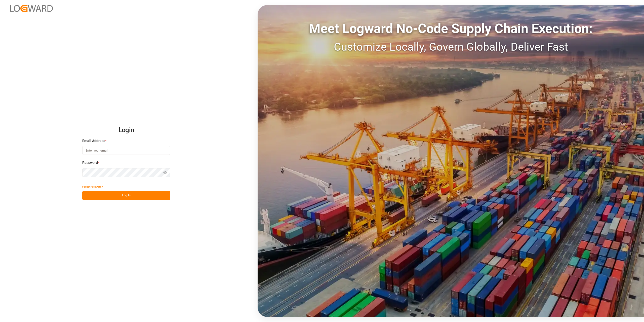 This screenshot has height=322, width=644. Describe the element at coordinates (93, 187) in the screenshot. I see `button: Forgot Password?` at that location.